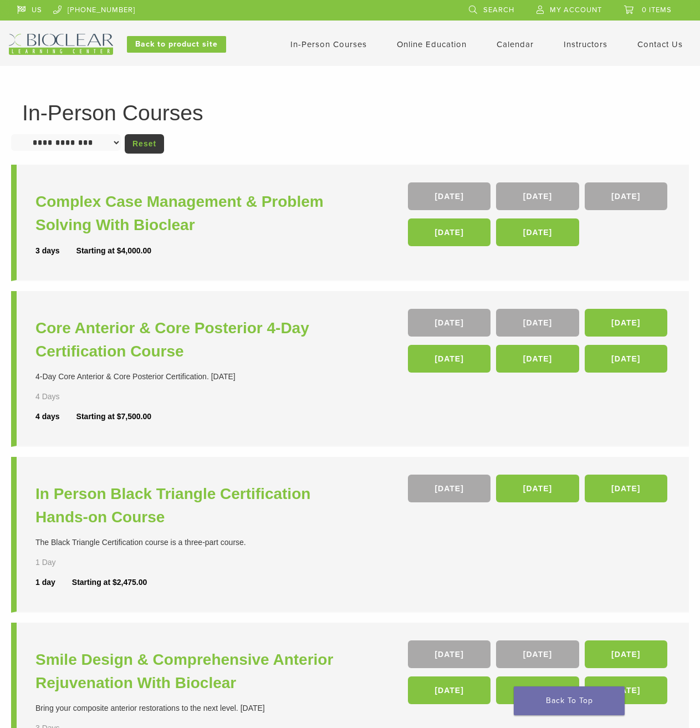  Describe the element at coordinates (56, 251) in the screenshot. I see `div: 3 days` at that location.